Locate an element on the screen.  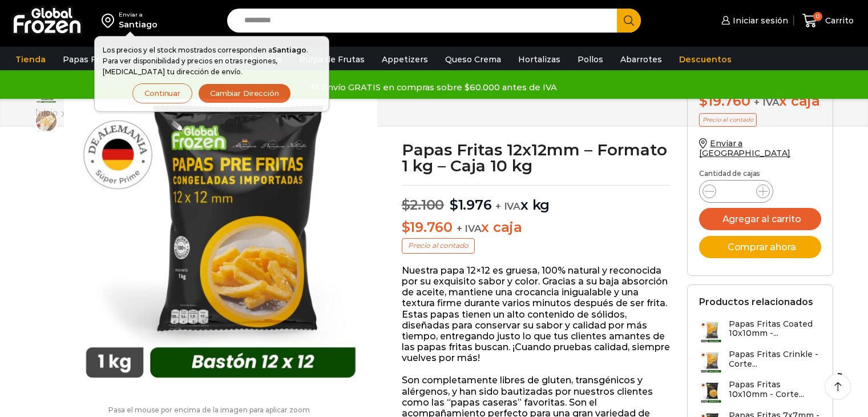
p: Pasa el mouse por encima de la imagen para aplicar zoom is located at coordinates (209, 410).